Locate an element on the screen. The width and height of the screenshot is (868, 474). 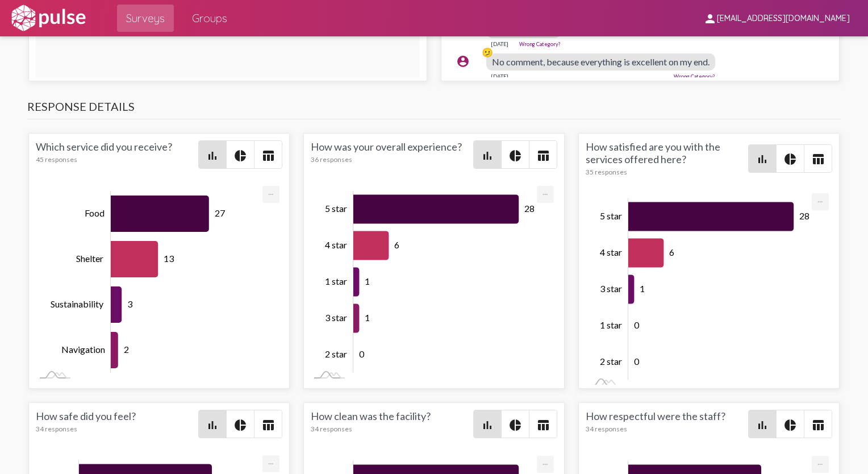
div: 35 responses is located at coordinates (667, 171).